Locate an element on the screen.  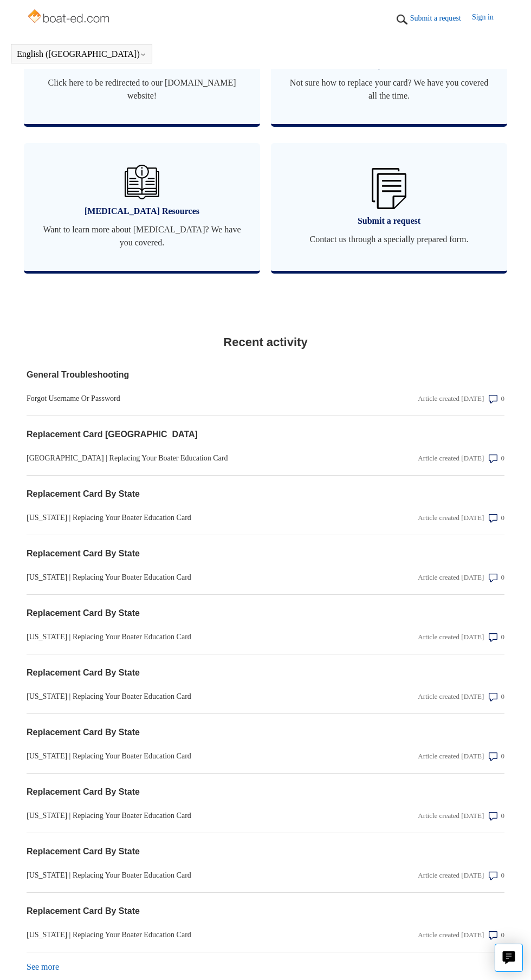
h2: Recent activity is located at coordinates (266, 342).